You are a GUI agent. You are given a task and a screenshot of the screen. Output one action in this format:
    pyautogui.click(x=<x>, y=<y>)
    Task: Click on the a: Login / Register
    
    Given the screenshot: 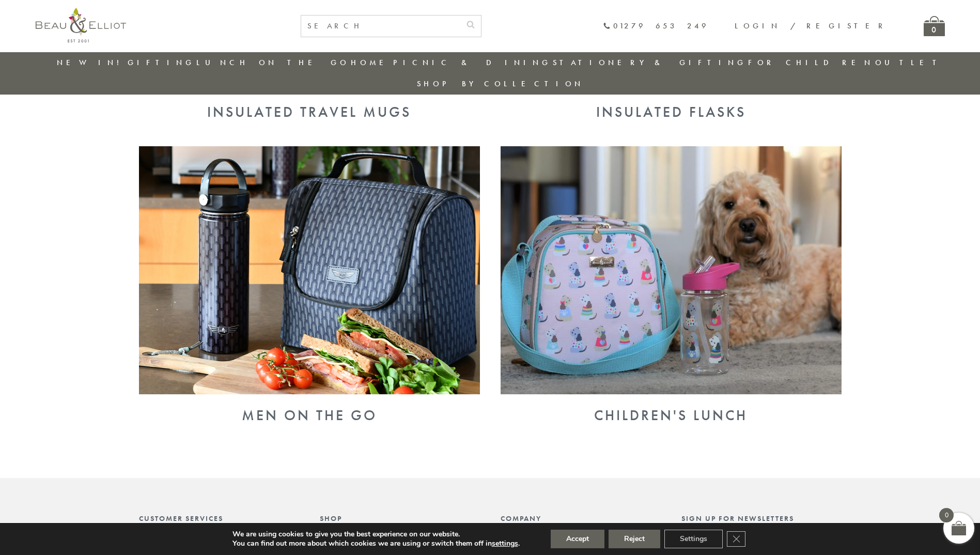 What is the action you would take?
    pyautogui.click(x=811, y=26)
    